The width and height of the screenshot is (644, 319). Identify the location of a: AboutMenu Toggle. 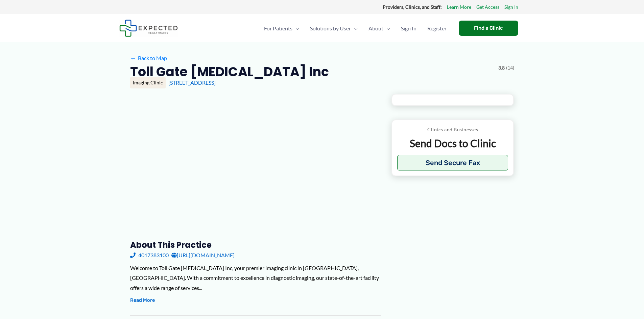
(379, 28).